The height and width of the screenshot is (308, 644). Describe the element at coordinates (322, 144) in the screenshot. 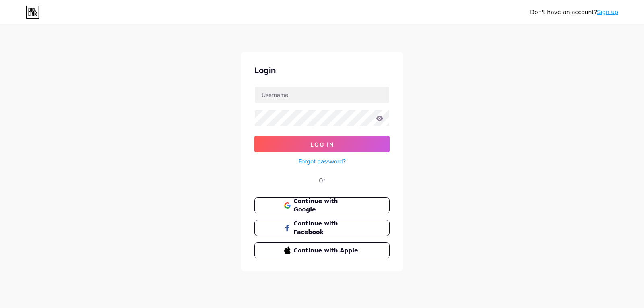

I see `span: Log In` at that location.